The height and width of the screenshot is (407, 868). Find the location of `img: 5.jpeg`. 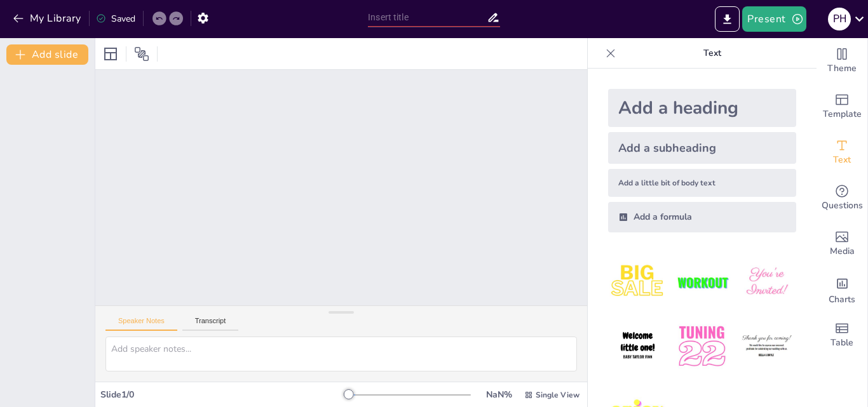

img: 5.jpeg is located at coordinates (701, 346).